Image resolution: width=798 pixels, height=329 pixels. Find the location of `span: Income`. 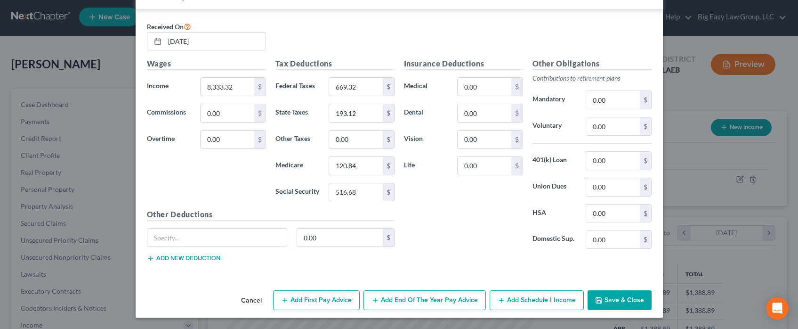

span: Income is located at coordinates (158, 85).